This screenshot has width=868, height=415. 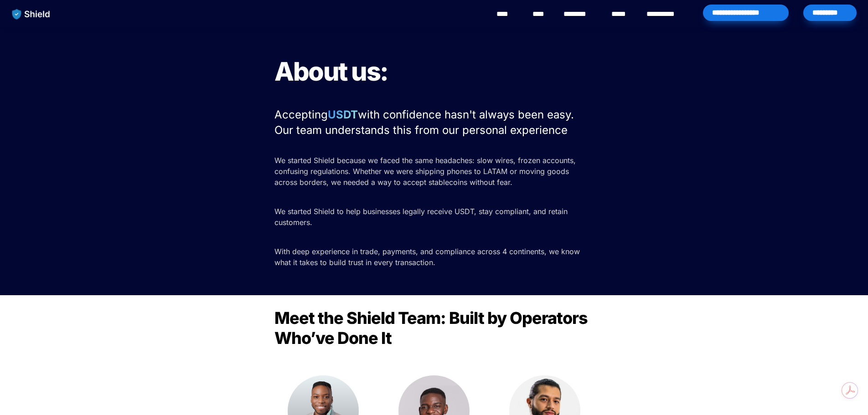 I want to click on span: with confidence hasn't always been easy. Our team understands this from our personal experience, so click(x=425, y=122).